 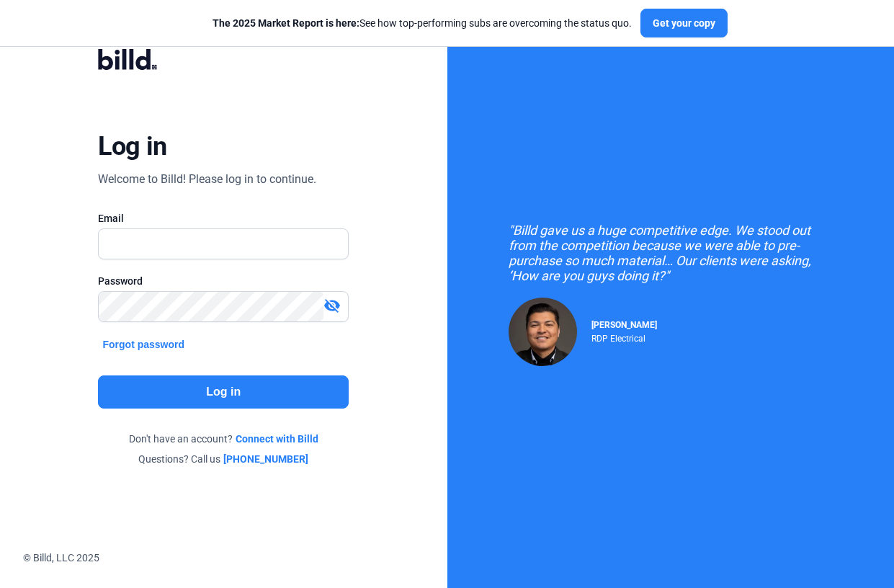 What do you see at coordinates (276, 439) in the screenshot?
I see `a: Connect with Billd` at bounding box center [276, 439].